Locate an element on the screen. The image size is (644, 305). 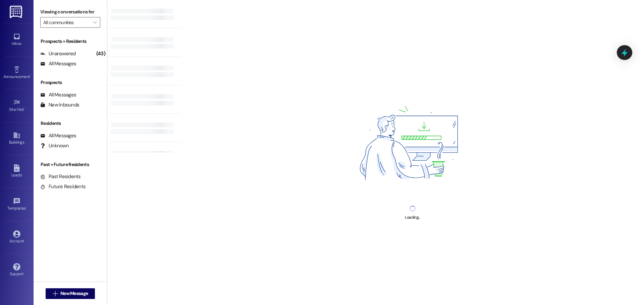
a: Support is located at coordinates (17, 271).